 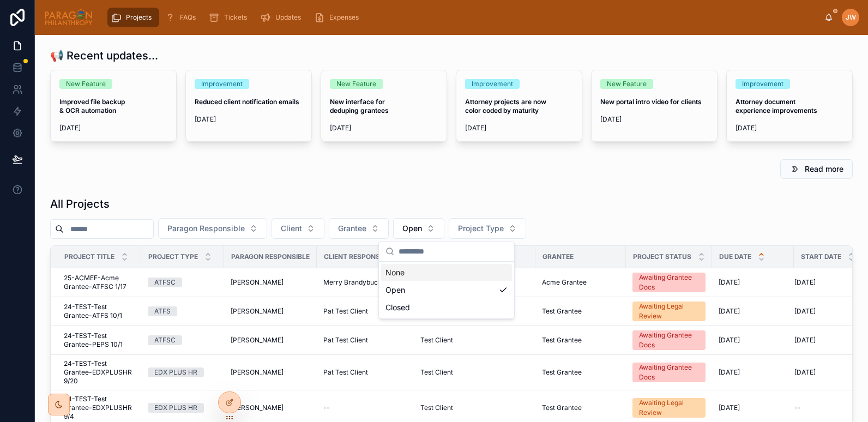 I want to click on div: ATFS, so click(x=162, y=311).